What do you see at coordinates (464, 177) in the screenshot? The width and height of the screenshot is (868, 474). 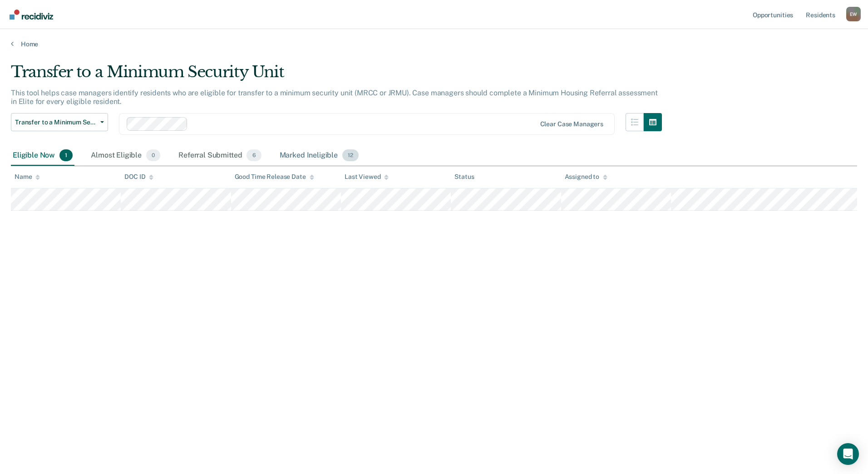 I see `div: Status` at bounding box center [464, 177].